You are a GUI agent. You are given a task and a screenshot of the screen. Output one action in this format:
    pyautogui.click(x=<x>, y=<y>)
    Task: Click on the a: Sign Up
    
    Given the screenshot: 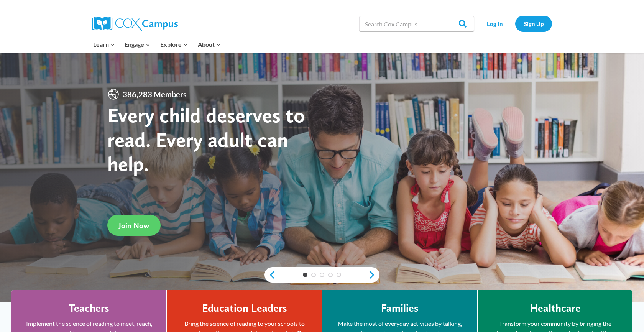 What is the action you would take?
    pyautogui.click(x=533, y=23)
    